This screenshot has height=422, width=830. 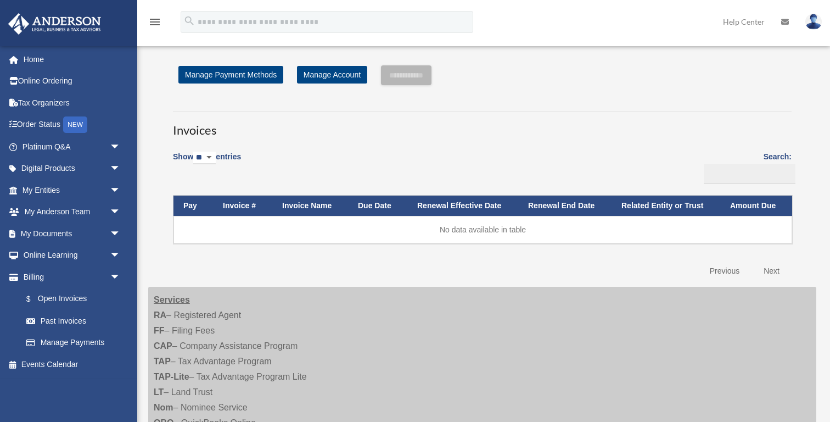 What do you see at coordinates (193, 205) in the screenshot?
I see `th: Pay: activate to sort column descending` at bounding box center [193, 205].